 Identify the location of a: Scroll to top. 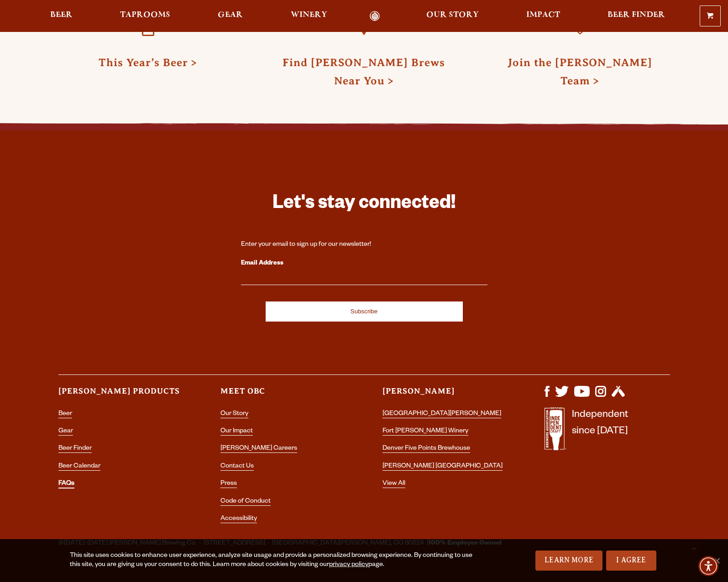
(694, 548).